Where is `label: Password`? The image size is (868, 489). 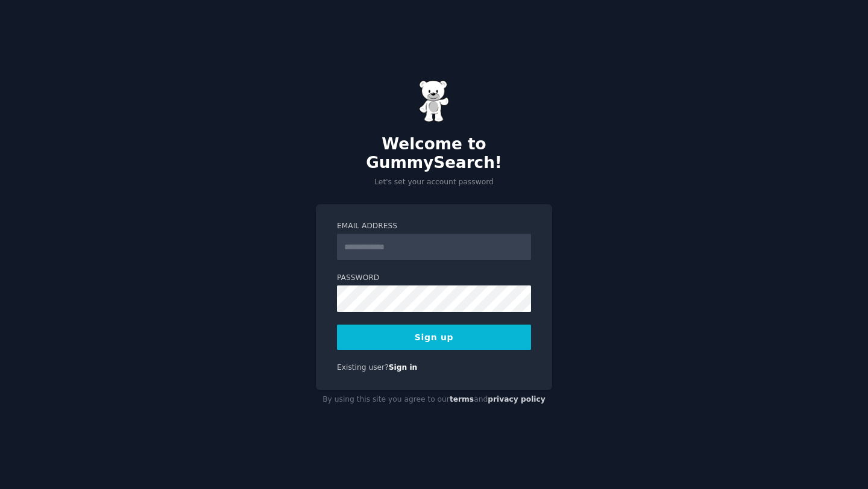
label: Password is located at coordinates (434, 278).